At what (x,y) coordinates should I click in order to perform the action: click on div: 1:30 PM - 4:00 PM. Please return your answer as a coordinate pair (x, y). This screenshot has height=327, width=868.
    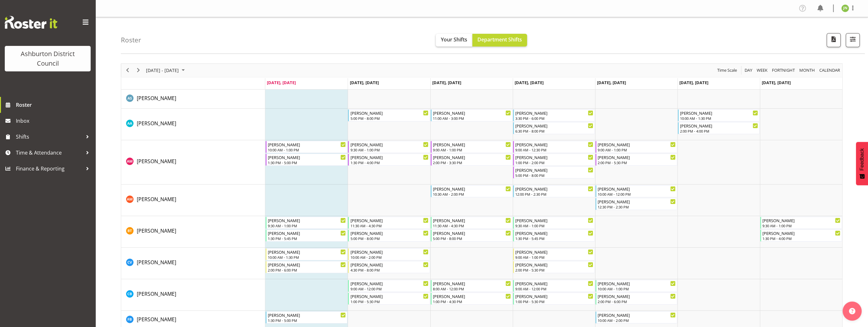
    Looking at the image, I should click on (801, 238).